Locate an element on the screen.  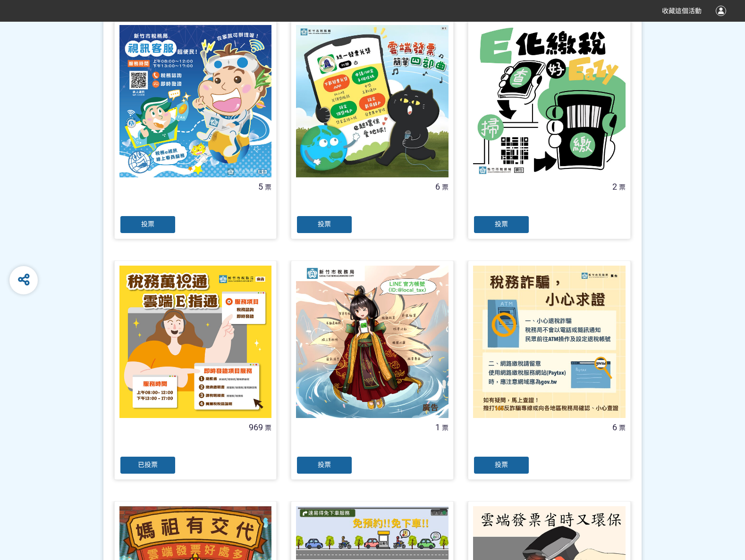
span: 收藏這個活動 is located at coordinates (681, 11).